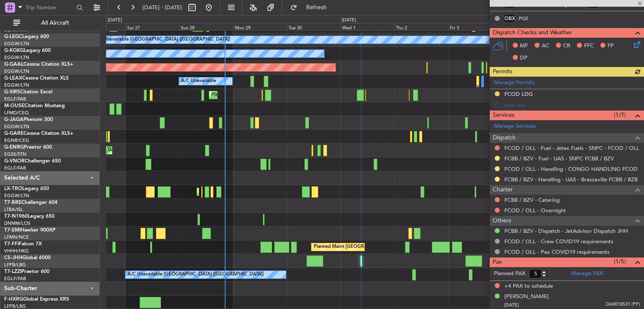  Describe the element at coordinates (535, 211) in the screenshot. I see `a: FCOD / OLL - Overnight` at that location.